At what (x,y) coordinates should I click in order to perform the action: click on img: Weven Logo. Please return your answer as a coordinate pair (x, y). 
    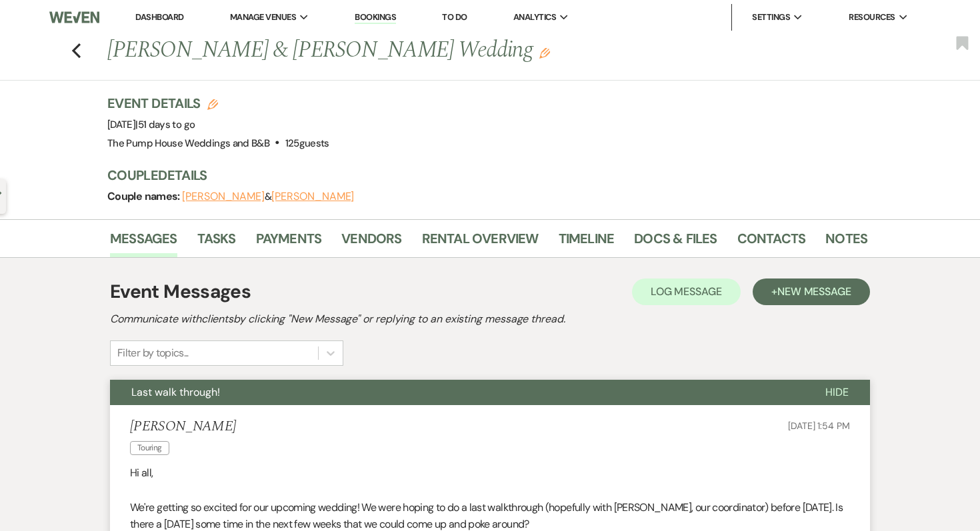
    Looking at the image, I should click on (74, 17).